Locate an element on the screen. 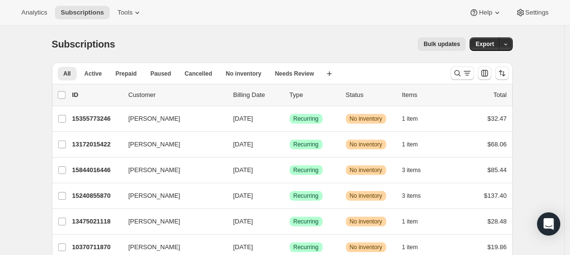 This screenshot has height=255, width=570. span: $19.86 is located at coordinates (497, 247).